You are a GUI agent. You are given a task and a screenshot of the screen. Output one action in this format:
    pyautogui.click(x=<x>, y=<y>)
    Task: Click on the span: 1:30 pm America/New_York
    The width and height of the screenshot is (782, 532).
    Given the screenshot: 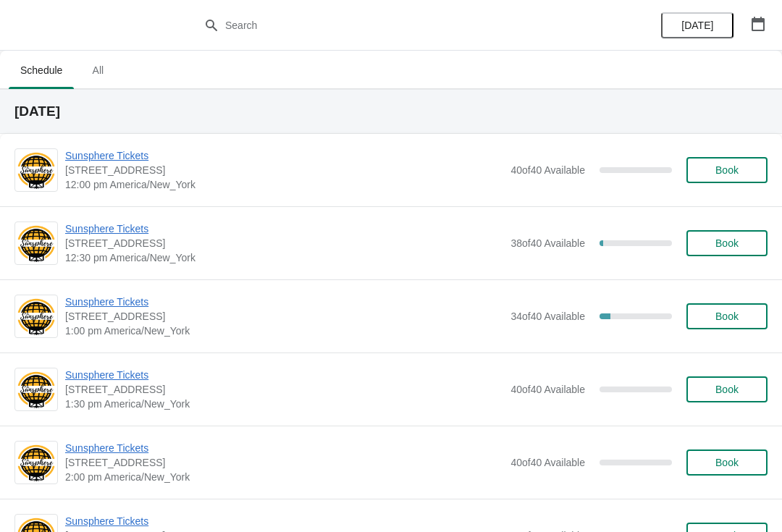 What is the action you would take?
    pyautogui.click(x=283, y=404)
    